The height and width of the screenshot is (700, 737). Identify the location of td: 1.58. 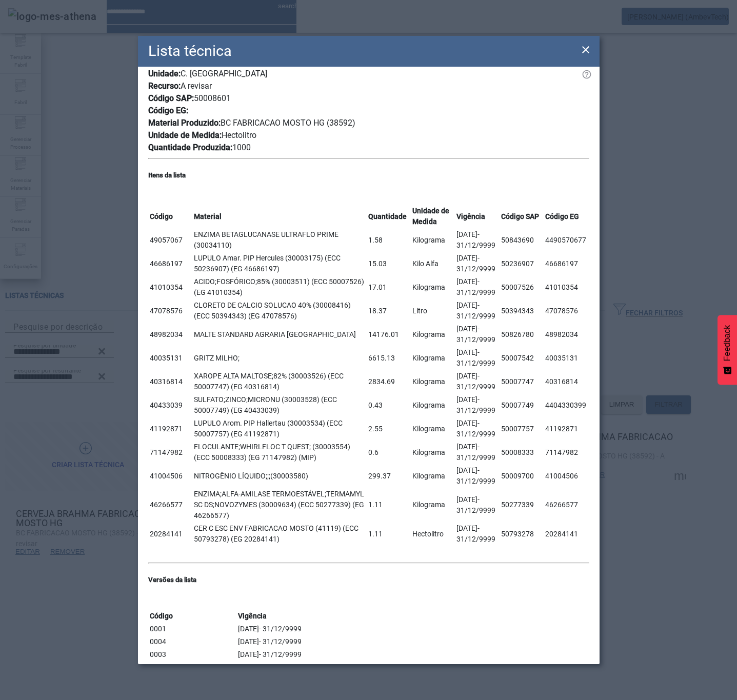
(389, 240).